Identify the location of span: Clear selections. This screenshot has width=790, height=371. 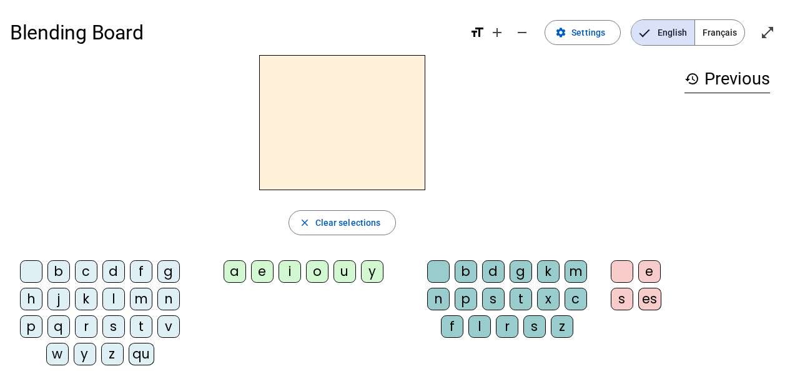
(348, 222).